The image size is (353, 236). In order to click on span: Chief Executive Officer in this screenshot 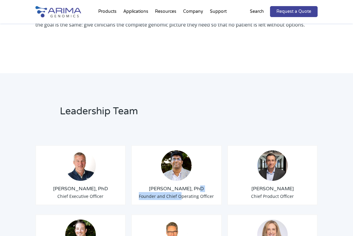, I will do `click(80, 196)`.